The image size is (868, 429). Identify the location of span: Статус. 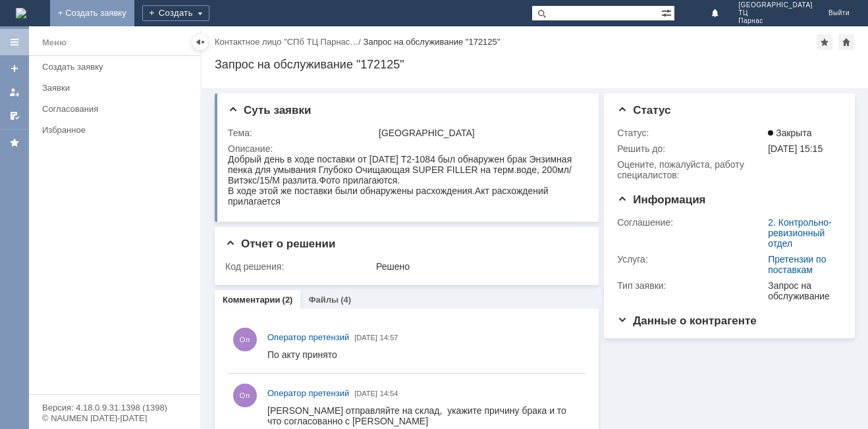
(644, 110).